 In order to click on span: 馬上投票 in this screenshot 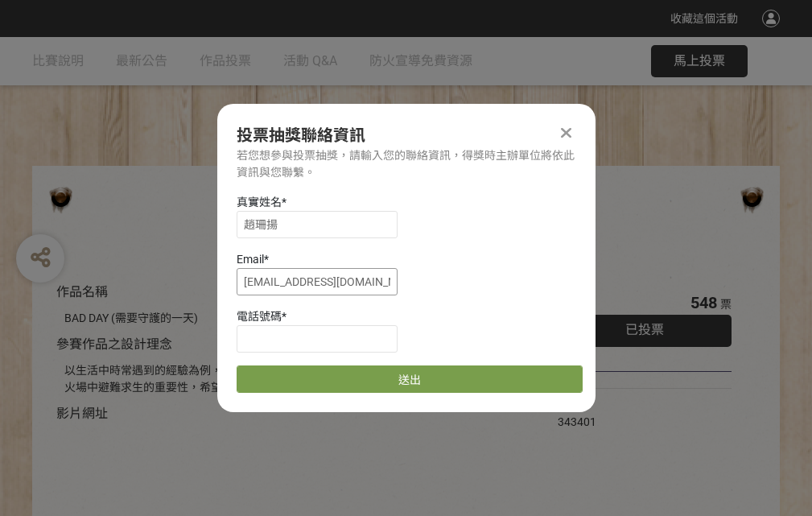, I will do `click(699, 60)`.